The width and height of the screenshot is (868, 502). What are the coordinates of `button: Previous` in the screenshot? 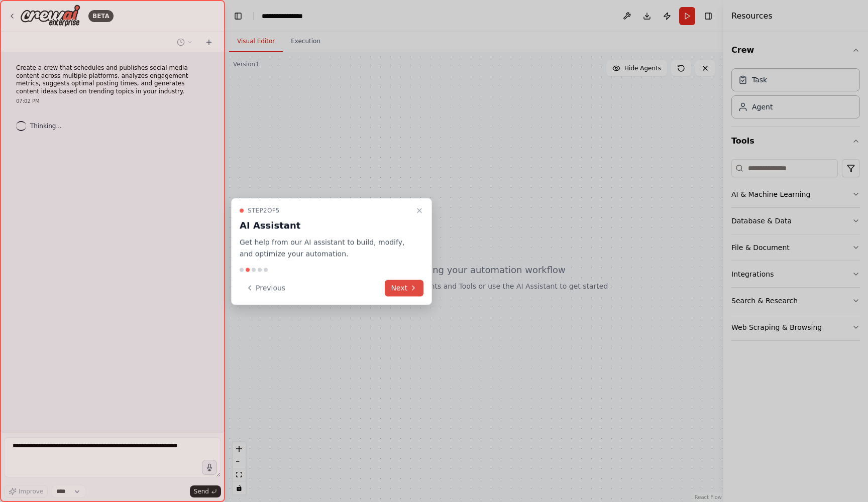 It's located at (265, 288).